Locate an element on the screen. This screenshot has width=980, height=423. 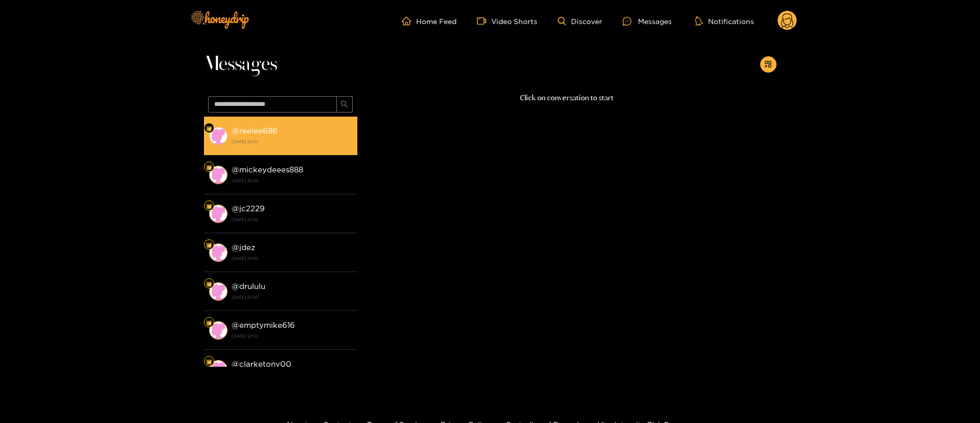
span: video-camera is located at coordinates (484, 21).